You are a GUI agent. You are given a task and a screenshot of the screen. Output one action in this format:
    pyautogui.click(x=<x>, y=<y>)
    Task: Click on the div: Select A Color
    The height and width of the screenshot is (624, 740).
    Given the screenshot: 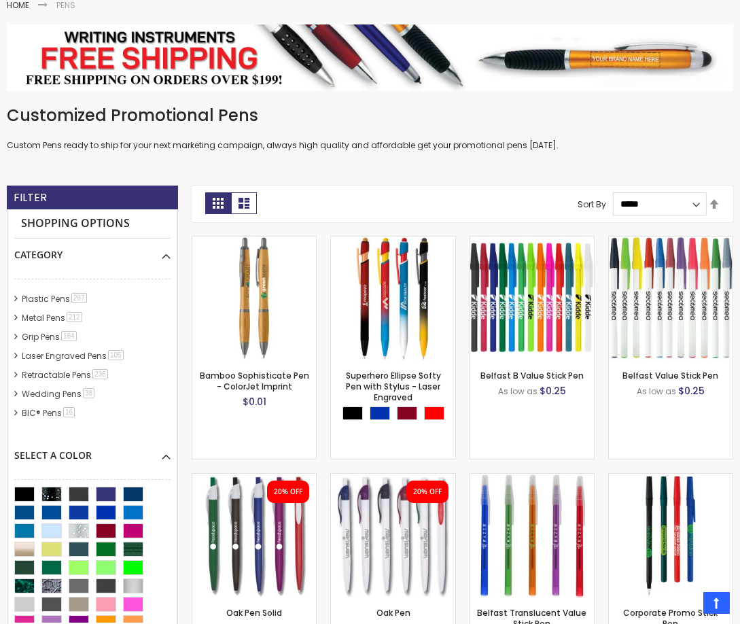 What is the action you would take?
    pyautogui.click(x=92, y=451)
    